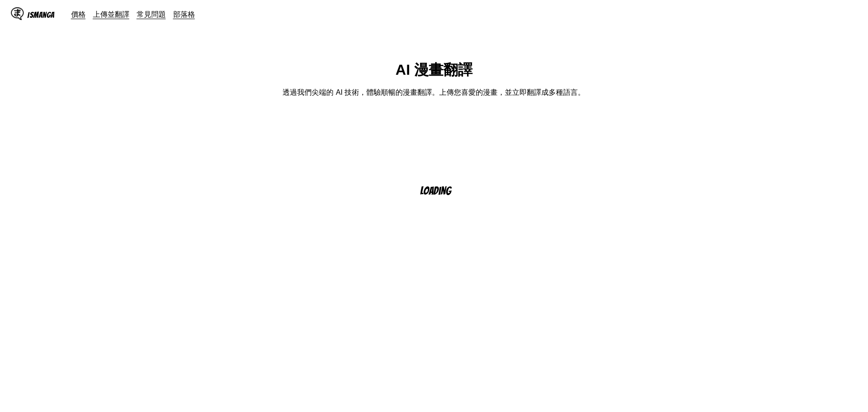 The image size is (868, 412). Describe the element at coordinates (434, 93) in the screenshot. I see `p: 透過我們尖端的 AI 技術，體驗順暢的漫畫翻譯。上傳您喜愛的漫畫，並立即翻譯成多種語言。` at that location.